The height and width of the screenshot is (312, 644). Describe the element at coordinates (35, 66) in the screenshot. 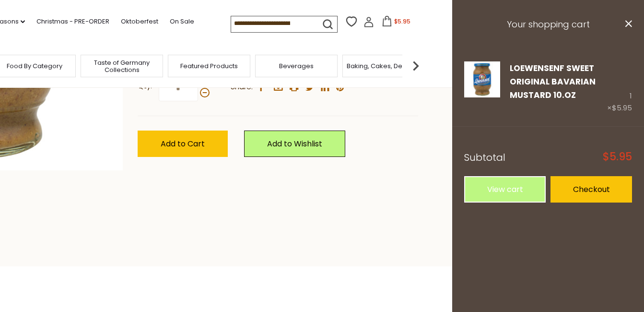

I see `a: Food By Category` at that location.